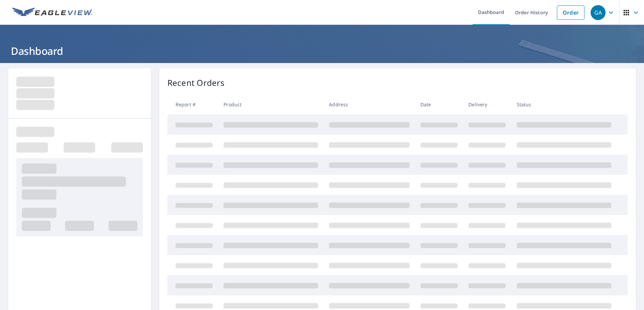  What do you see at coordinates (487, 104) in the screenshot?
I see `th: Delivery` at bounding box center [487, 104].